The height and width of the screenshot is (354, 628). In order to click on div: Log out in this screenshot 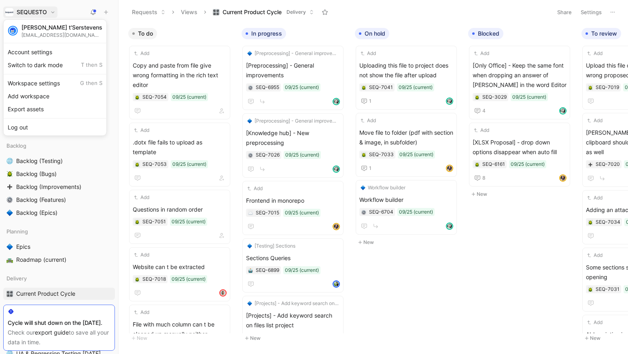, I will do `click(55, 127)`.